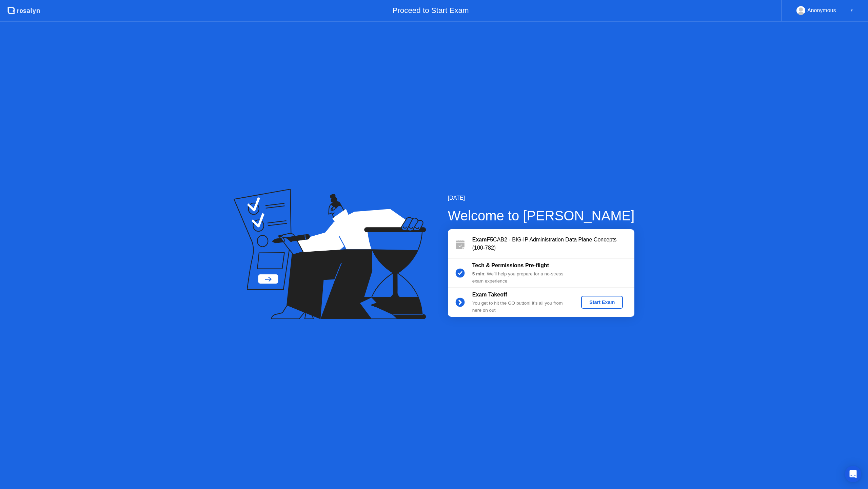 The image size is (868, 489). What do you see at coordinates (821, 10) in the screenshot?
I see `div: Anonymous` at bounding box center [821, 10].